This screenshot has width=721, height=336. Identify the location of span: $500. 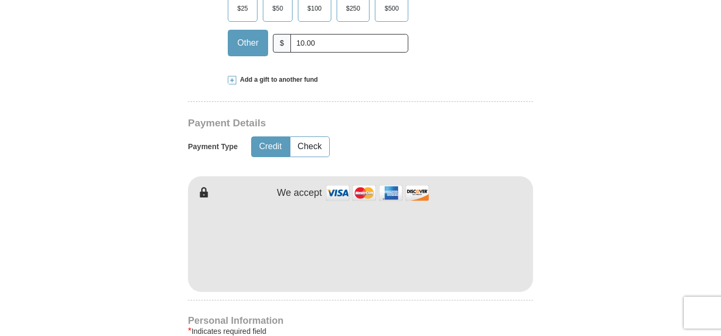
(391, 8).